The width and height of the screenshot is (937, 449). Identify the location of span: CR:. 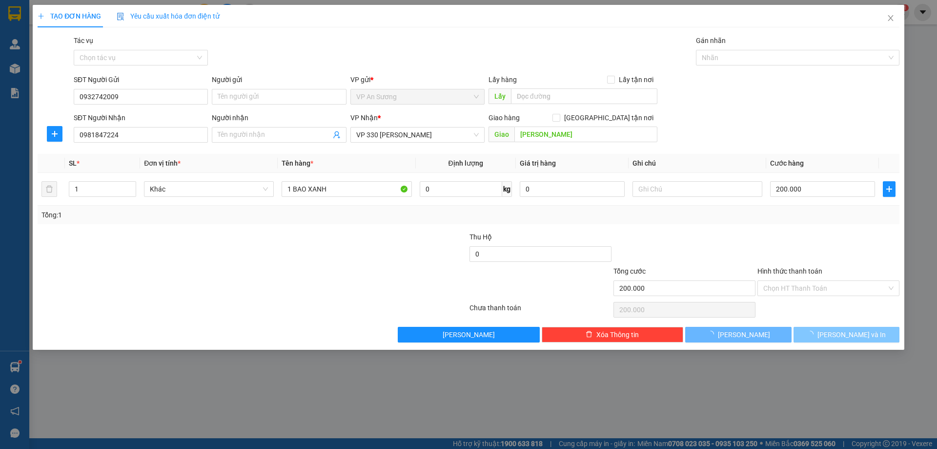
(10, 70).